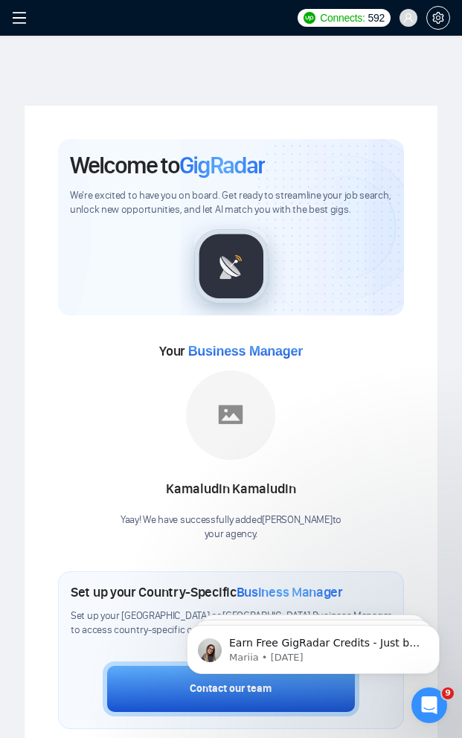 The width and height of the screenshot is (462, 738). Describe the element at coordinates (409, 18) in the screenshot. I see `span: user` at that location.